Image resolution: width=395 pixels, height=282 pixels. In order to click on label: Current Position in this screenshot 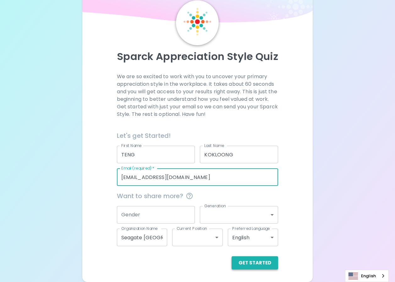, I will do `click(192, 229)`.